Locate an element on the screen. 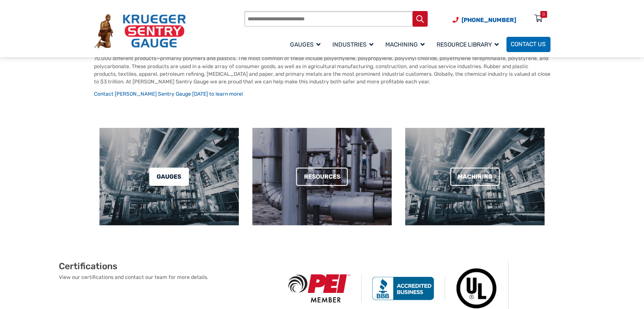  p: View our certifications and contact our team for more details. is located at coordinates (168, 277).